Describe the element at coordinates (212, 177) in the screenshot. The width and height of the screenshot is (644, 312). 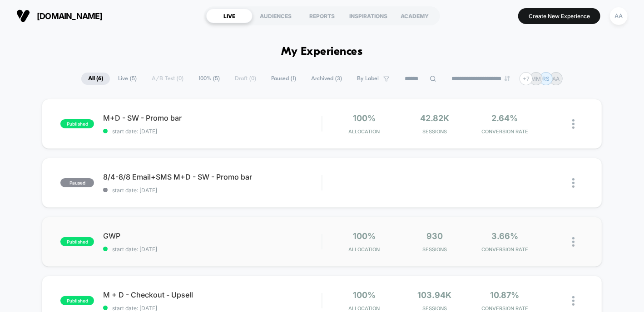
I see `span: 8/4-8/8 Email+SMS M+D - SW - Promo bar` at that location.